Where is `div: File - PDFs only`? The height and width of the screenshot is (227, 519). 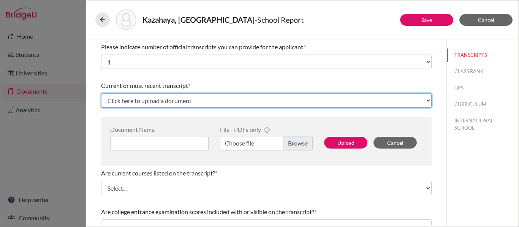
div: File - PDFs only is located at coordinates (266, 130).